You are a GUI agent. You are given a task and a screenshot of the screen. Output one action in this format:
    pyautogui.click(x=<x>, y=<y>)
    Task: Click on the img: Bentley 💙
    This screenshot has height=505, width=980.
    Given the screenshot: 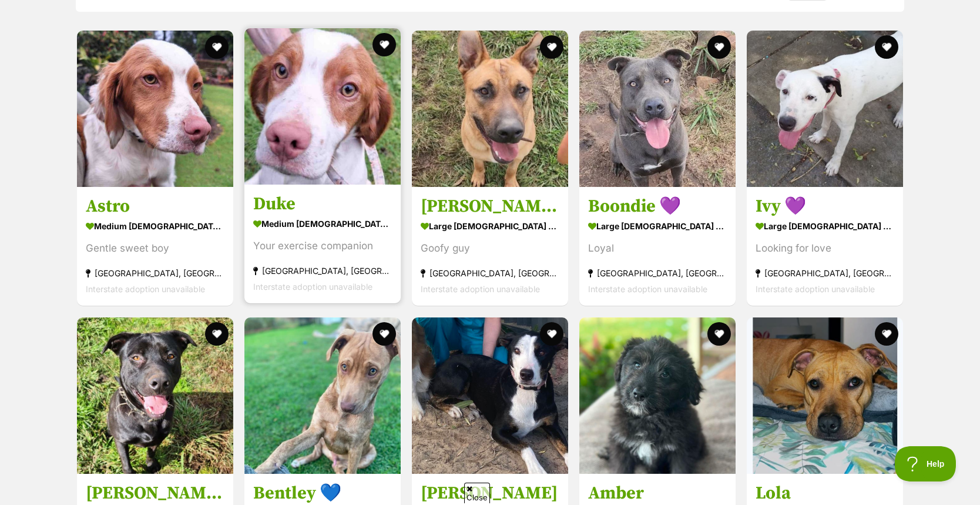 What is the action you would take?
    pyautogui.click(x=323, y=395)
    